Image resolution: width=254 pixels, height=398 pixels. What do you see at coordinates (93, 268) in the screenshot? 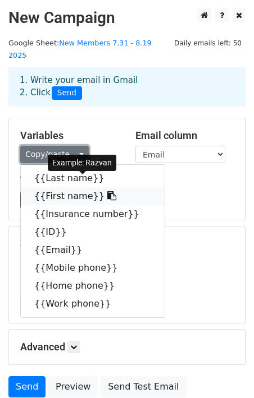
I see `a: {{Mobile phone}}` at bounding box center [93, 268].